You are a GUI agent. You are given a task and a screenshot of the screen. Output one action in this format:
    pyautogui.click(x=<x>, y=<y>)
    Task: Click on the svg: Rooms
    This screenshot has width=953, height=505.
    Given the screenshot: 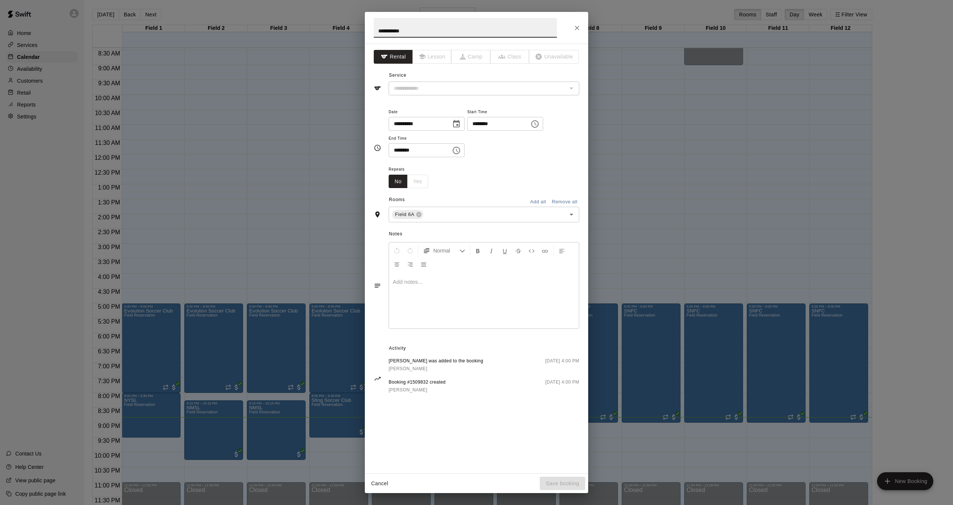 What is the action you would take?
    pyautogui.click(x=378, y=215)
    